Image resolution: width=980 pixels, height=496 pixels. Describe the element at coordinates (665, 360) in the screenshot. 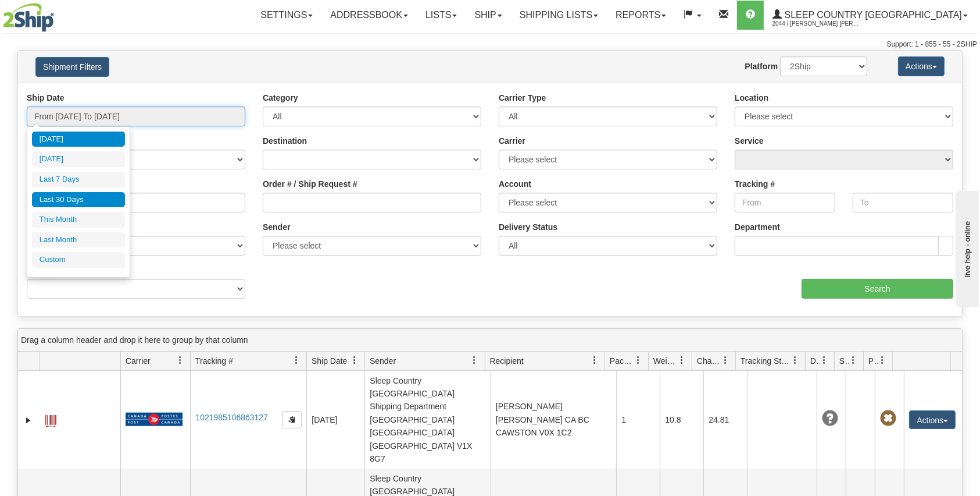

I see `span: Weight` at that location.